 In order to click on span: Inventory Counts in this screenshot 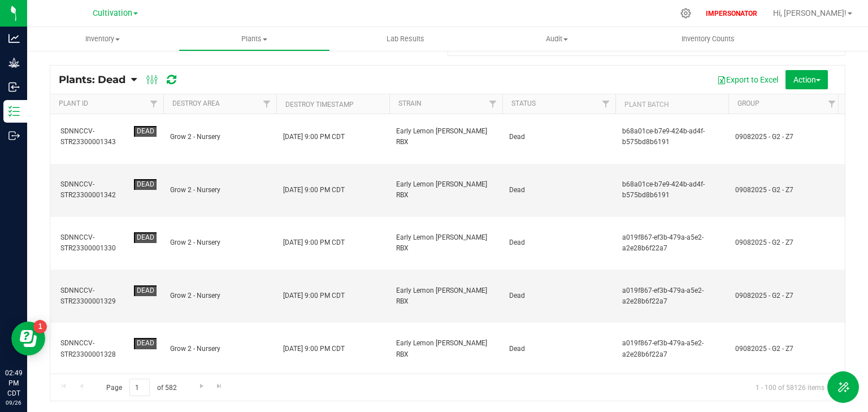, I will do `click(708, 39)`.